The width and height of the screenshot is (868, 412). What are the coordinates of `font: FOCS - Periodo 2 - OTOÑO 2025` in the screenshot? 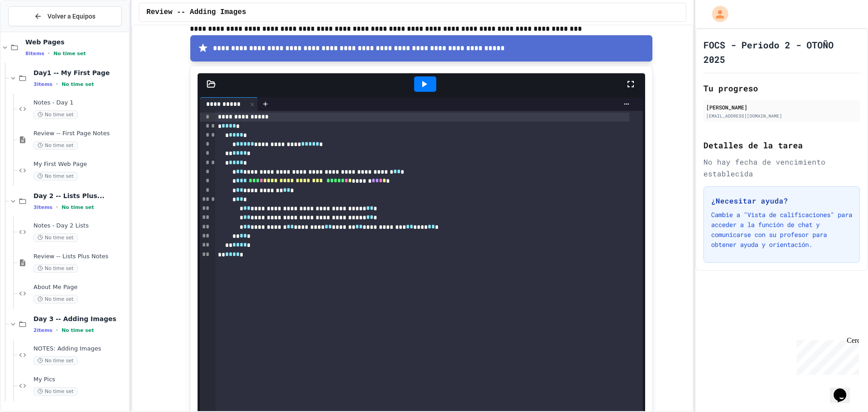 It's located at (769, 52).